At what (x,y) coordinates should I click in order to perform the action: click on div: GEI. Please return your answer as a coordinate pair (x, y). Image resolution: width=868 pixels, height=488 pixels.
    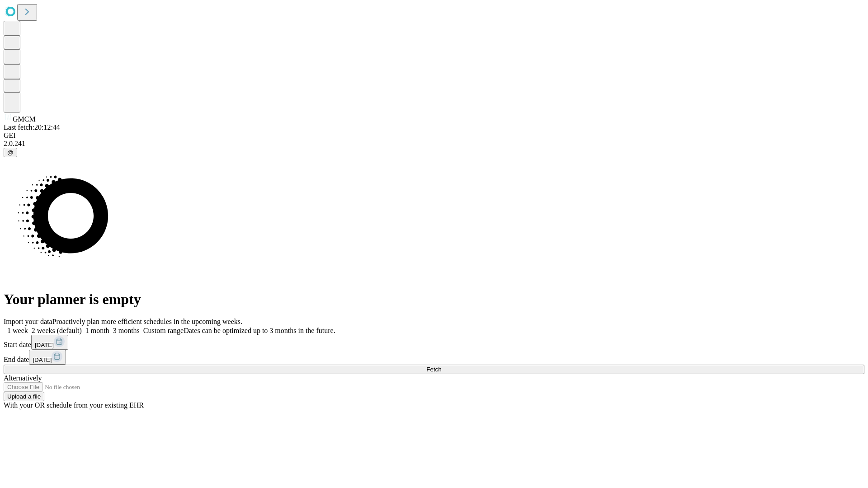
    Looking at the image, I should click on (434, 135).